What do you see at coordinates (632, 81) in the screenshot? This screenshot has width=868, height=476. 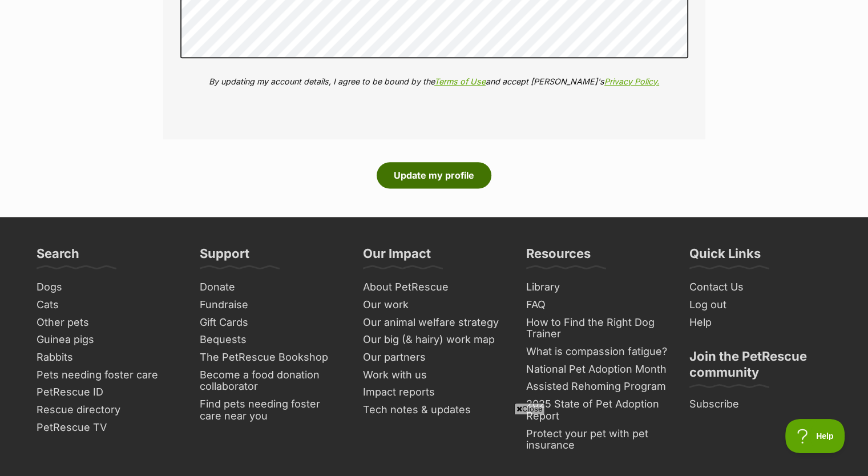 I see `a: Privacy Policy.` at bounding box center [632, 81].